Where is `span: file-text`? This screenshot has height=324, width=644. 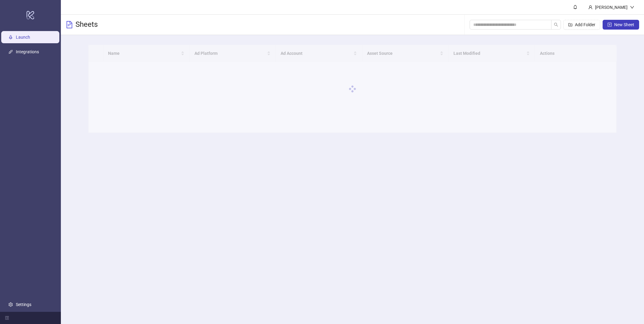 span: file-text is located at coordinates (69, 25).